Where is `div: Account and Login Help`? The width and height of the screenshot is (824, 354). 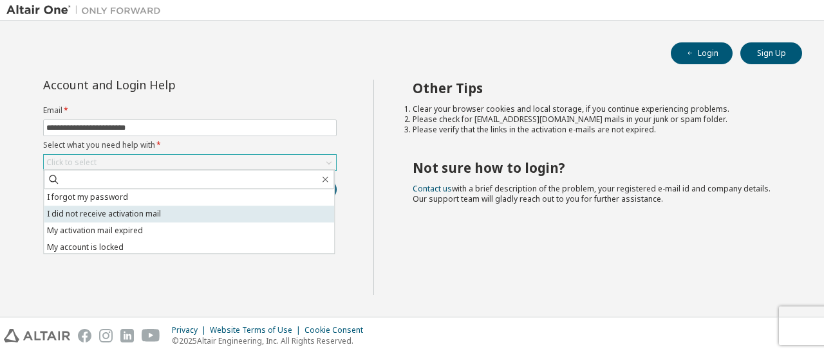 div: Account and Login Help is located at coordinates (160, 85).